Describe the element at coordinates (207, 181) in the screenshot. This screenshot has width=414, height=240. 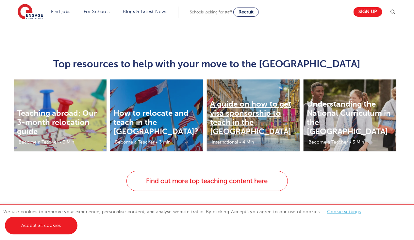
I see `a: Find out more top teaching content here` at that location.